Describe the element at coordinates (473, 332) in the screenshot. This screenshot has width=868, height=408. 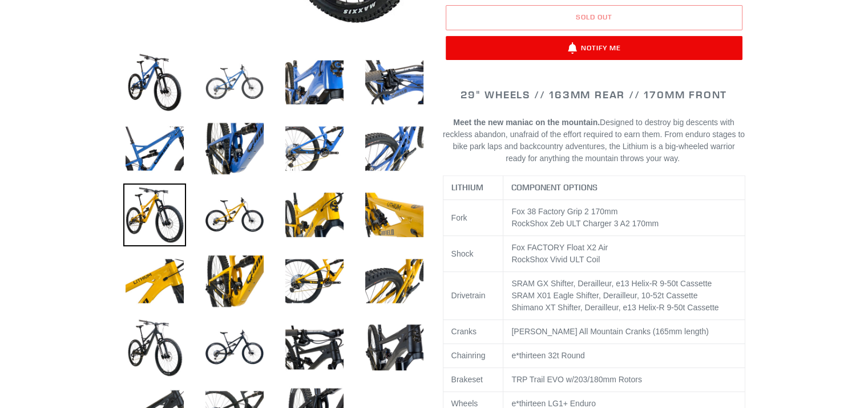
I see `td: Cranks` at that location.